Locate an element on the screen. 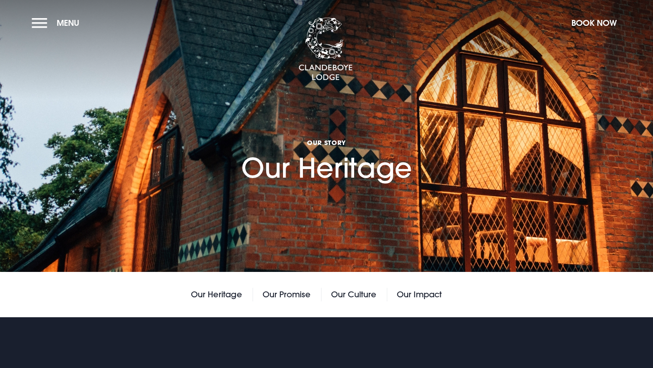 This screenshot has width=653, height=368. span: Our Story is located at coordinates (326, 142).